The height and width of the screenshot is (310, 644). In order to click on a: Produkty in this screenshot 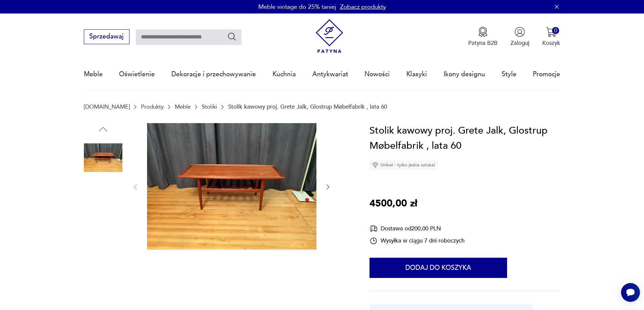, I will do `click(152, 107)`.